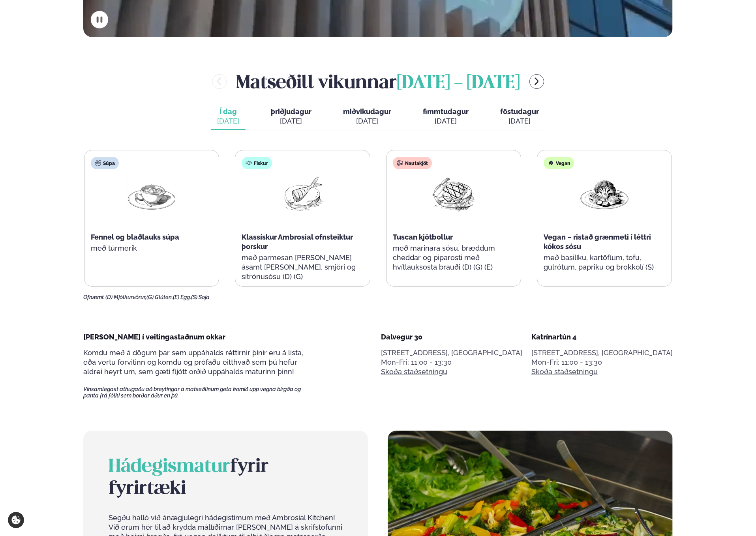 This screenshot has width=756, height=536. What do you see at coordinates (453, 258) in the screenshot?
I see `p: með marinara sósu, bræddum cheddar og piparosti með hvítlauksosta brauði (D) (G) (E)` at bounding box center [453, 258].